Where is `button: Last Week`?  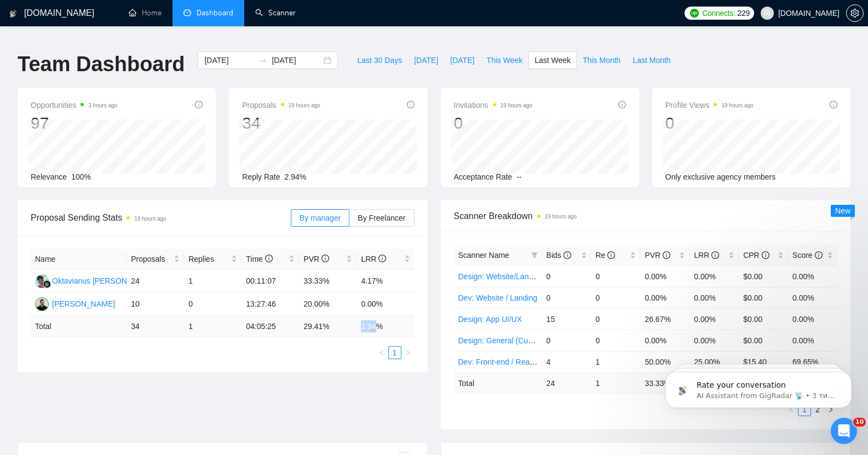
button: Last Week is located at coordinates (552, 60).